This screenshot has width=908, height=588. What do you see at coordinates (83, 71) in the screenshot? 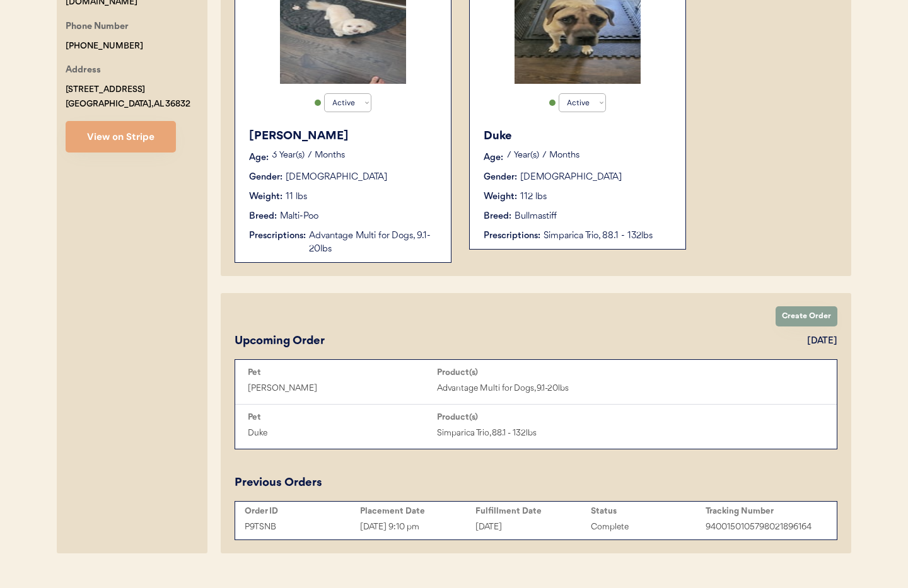
I see `div: Address` at bounding box center [83, 71].